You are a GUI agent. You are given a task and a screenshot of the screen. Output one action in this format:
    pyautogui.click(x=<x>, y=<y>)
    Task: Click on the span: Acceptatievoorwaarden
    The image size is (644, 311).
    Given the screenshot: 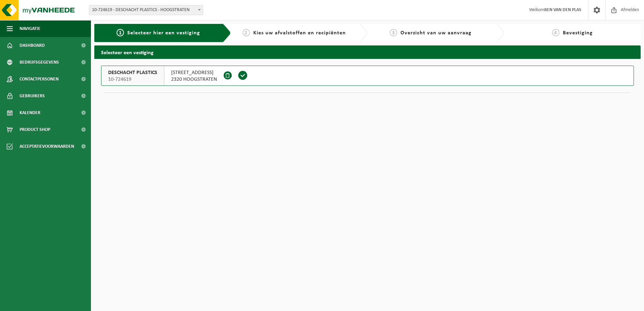 What is the action you would take?
    pyautogui.click(x=47, y=147)
    